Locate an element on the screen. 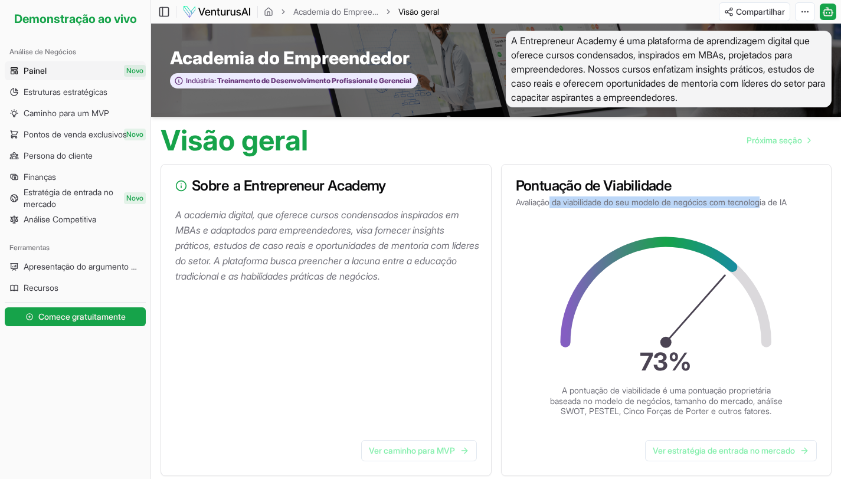 This screenshot has width=841, height=479. a: Finanças is located at coordinates (75, 177).